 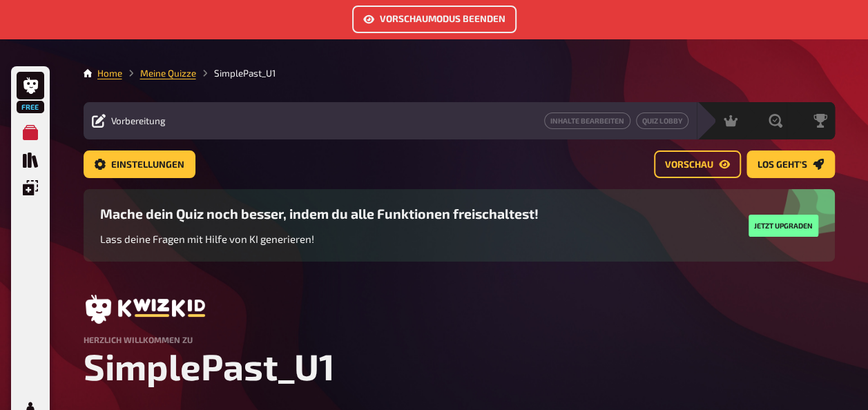 I want to click on button: Inhalte Bearbeiten, so click(x=587, y=121).